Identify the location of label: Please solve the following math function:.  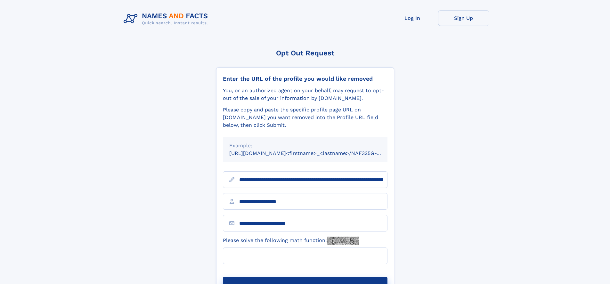
(291, 241).